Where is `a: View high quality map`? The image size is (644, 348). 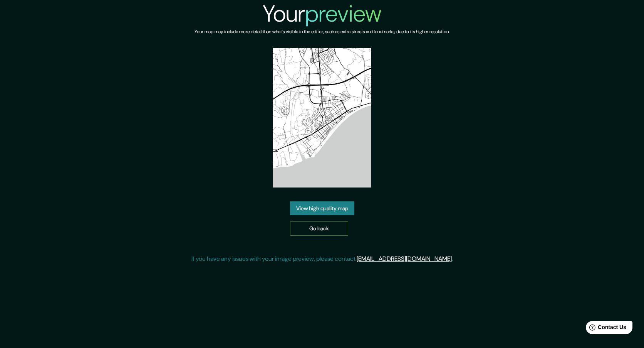 a: View high quality map is located at coordinates (322, 208).